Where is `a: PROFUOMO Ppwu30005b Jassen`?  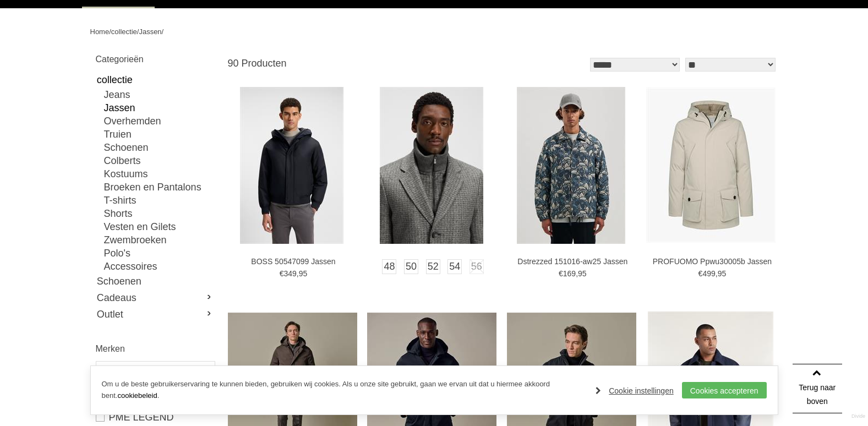
a: PROFUOMO Ppwu30005b Jassen is located at coordinates (713, 262).